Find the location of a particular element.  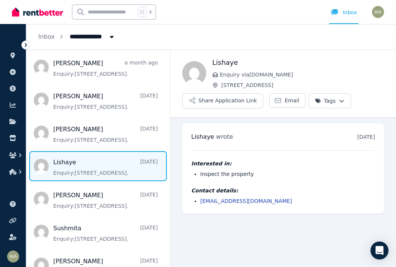

button: Tags is located at coordinates (330, 101).